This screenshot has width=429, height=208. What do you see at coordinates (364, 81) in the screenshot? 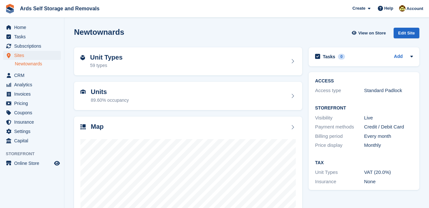
I see `h2: ACCESS` at bounding box center [364, 81].